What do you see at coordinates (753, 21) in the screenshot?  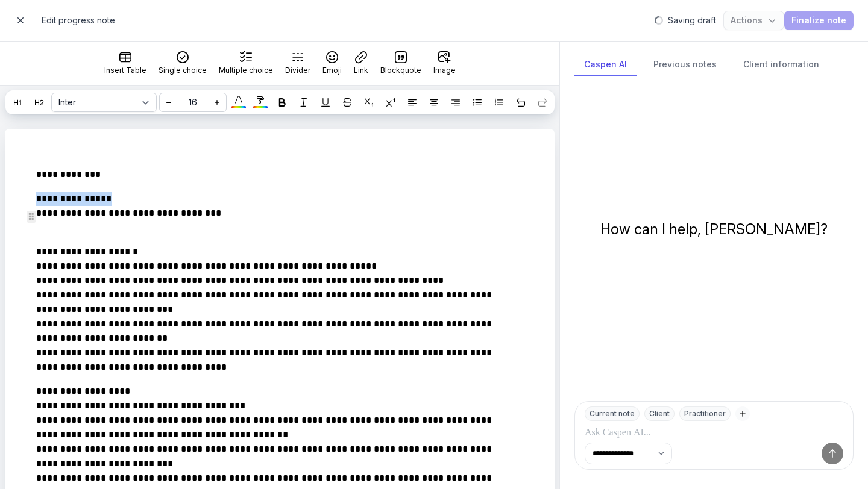 I see `button: Actions` at bounding box center [753, 21].